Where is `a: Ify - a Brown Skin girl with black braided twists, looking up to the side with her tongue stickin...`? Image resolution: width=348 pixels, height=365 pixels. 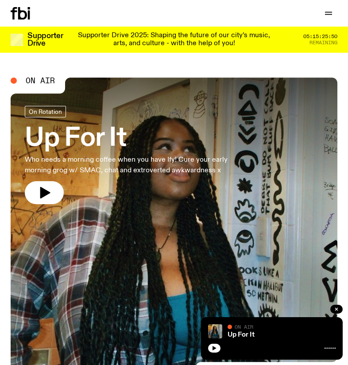 a: Ify - a Brown Skin girl with black braided twists, looking up to the side with her tongue stickin... is located at coordinates (215, 331).